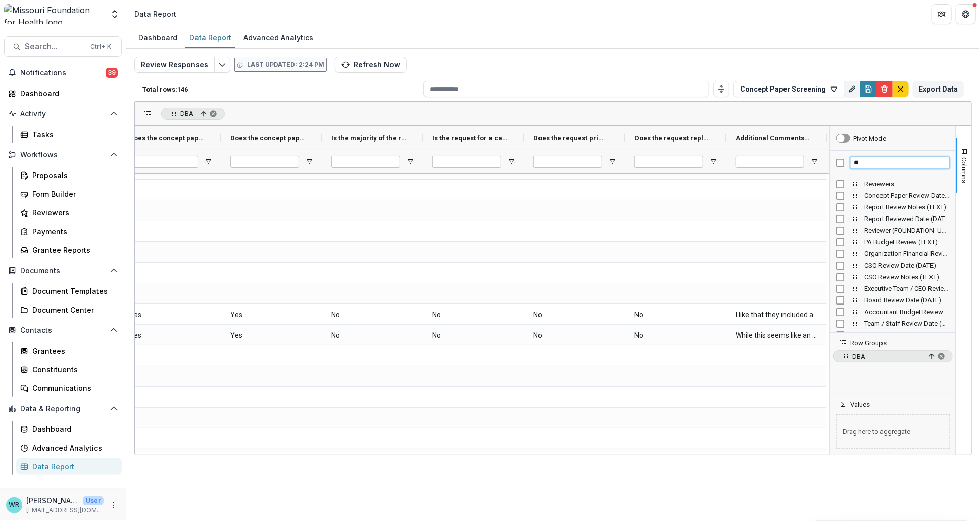 This screenshot has width=980, height=521. I want to click on span: Reviewers, so click(906, 183).